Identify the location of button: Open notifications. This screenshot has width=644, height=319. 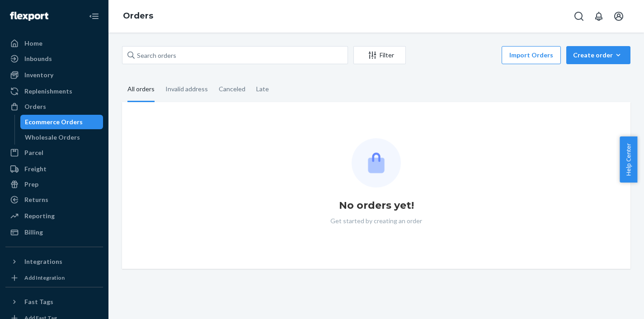
(599, 16).